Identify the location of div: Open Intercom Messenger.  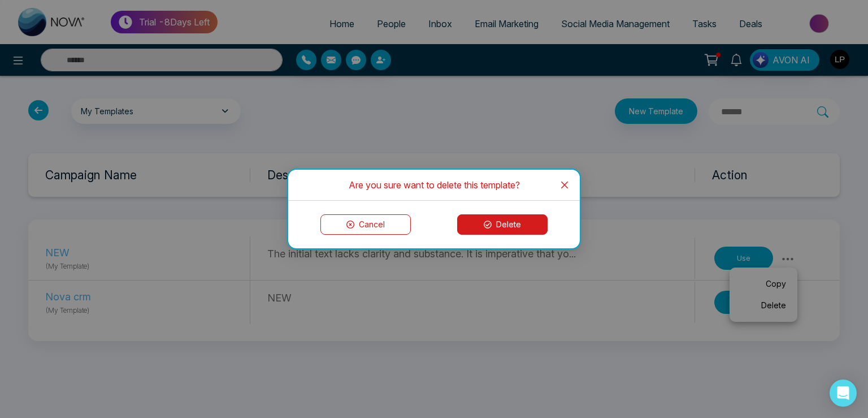
(843, 393).